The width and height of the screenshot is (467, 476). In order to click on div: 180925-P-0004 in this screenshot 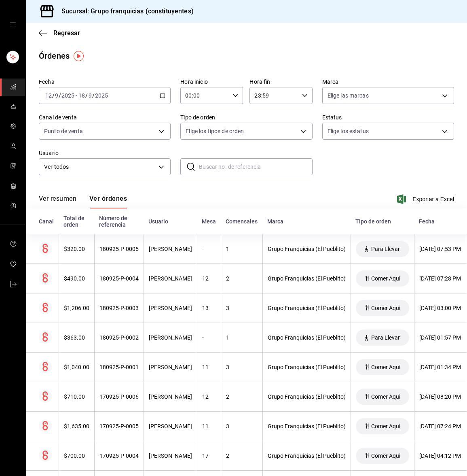, I will do `click(119, 279)`.